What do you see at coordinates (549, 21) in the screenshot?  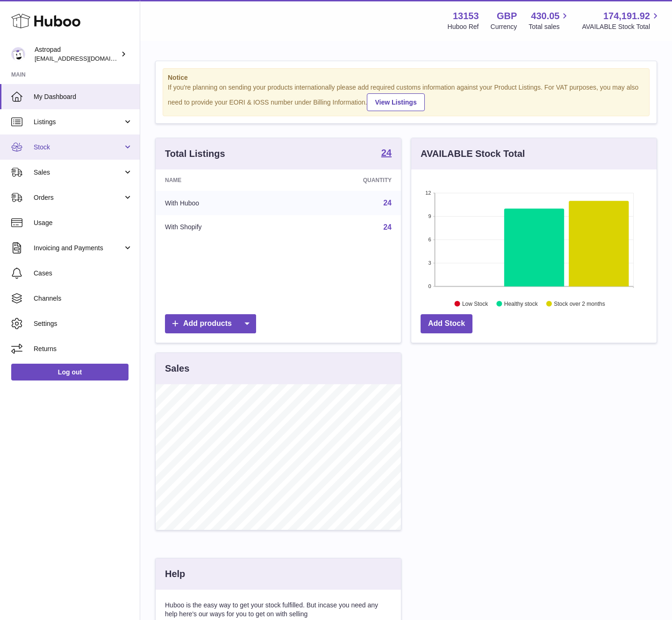 I see `a: 430.05 Total sales` at bounding box center [549, 21].